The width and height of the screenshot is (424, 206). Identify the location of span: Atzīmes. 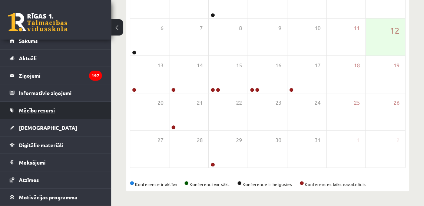
(29, 180).